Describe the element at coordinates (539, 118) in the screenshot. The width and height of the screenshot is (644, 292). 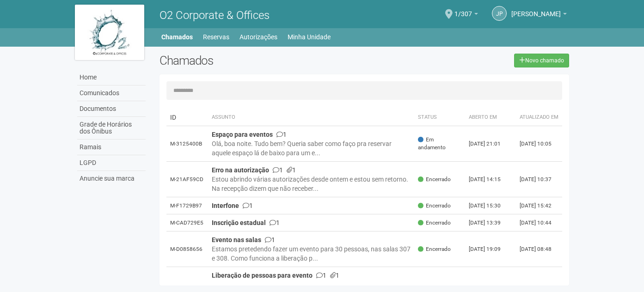
I see `th: Atualizado em` at that location.